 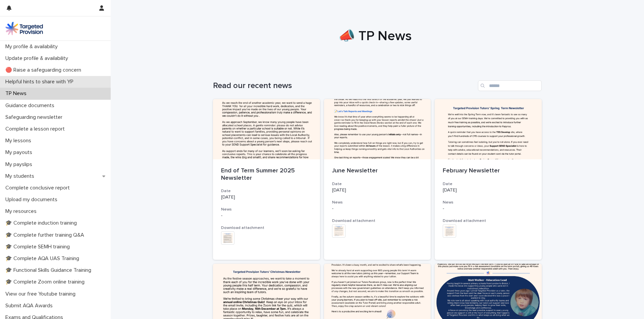 What do you see at coordinates (45, 70) in the screenshot?
I see `p: 🔴 Raise a safeguarding concern` at bounding box center [45, 70].